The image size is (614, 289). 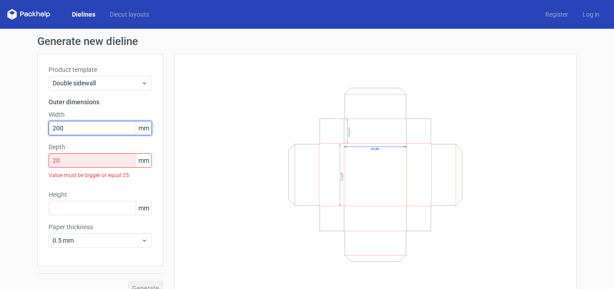 What do you see at coordinates (591, 14) in the screenshot?
I see `a: Log in` at bounding box center [591, 14].